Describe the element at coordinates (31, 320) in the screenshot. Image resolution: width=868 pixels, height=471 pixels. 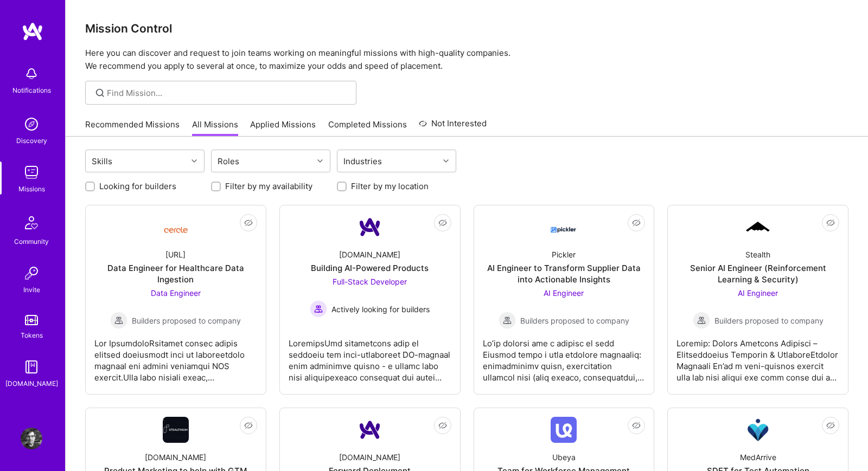
I see `img: tokens` at that location.